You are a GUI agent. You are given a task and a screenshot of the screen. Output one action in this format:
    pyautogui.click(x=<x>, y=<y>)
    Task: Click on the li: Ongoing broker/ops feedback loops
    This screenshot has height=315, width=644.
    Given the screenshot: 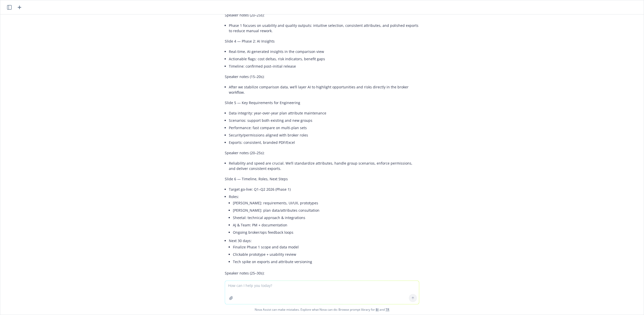 What is the action you would take?
    pyautogui.click(x=326, y=232)
    